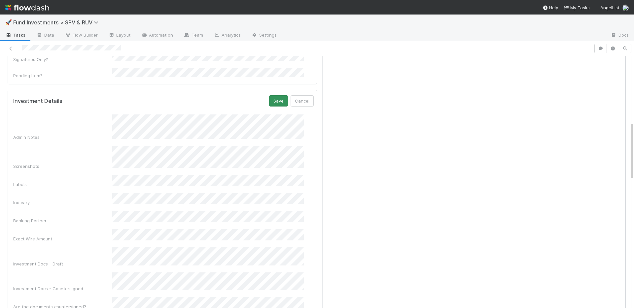 The width and height of the screenshot is (634, 308). I want to click on span: Flow Builder, so click(81, 35).